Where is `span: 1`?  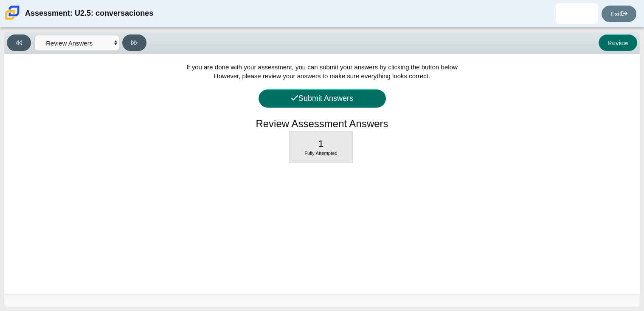 span: 1 is located at coordinates (321, 143).